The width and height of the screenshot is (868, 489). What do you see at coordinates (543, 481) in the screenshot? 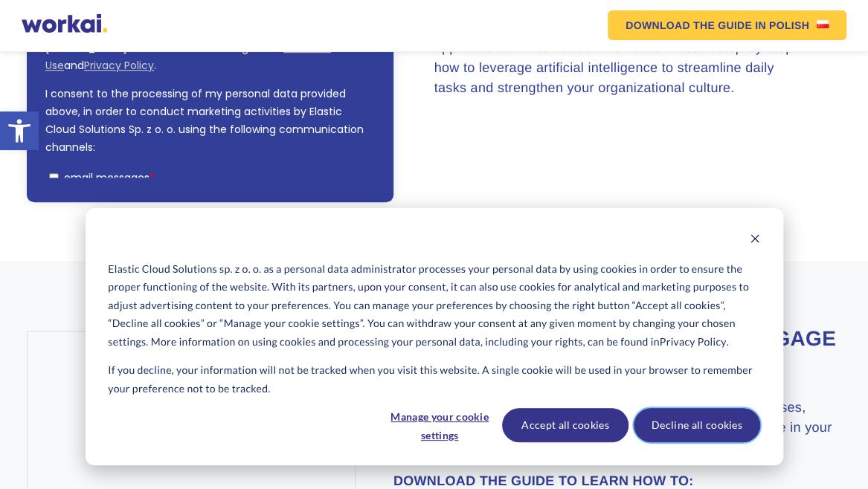
I see `strong: DOWNLOAD THE GUIDE TO LEARN HOW TO:` at bounding box center [543, 481].